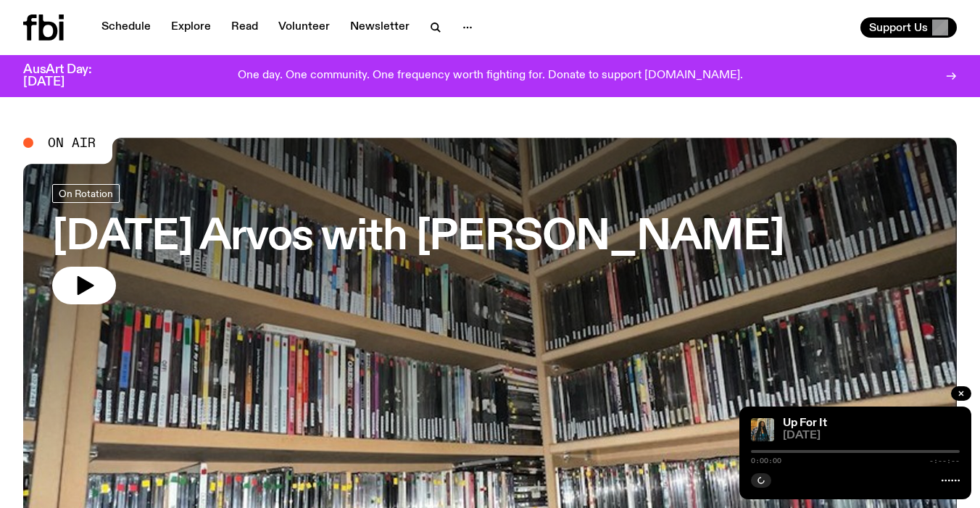 The height and width of the screenshot is (508, 980). Describe the element at coordinates (762, 430) in the screenshot. I see `img: Ify - a Brown Skin girl with black braided twists, looking up to the side with her tongue stickin...` at that location.